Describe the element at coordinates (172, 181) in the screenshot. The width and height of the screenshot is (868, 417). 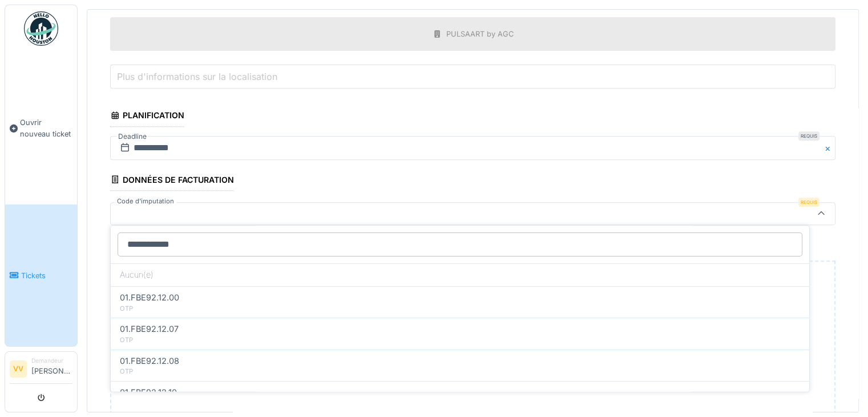
I see `div: Données de facturation` at that location.